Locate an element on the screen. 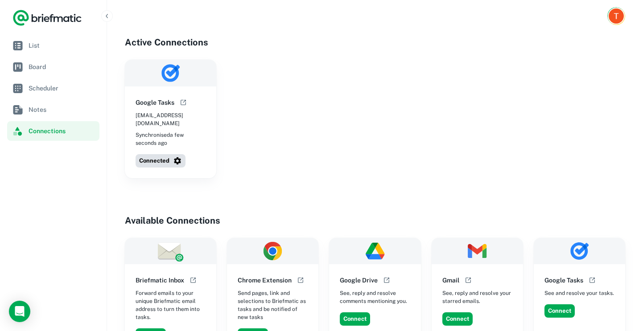 The height and width of the screenshot is (331, 643). h4: Available Connections is located at coordinates (375, 221).